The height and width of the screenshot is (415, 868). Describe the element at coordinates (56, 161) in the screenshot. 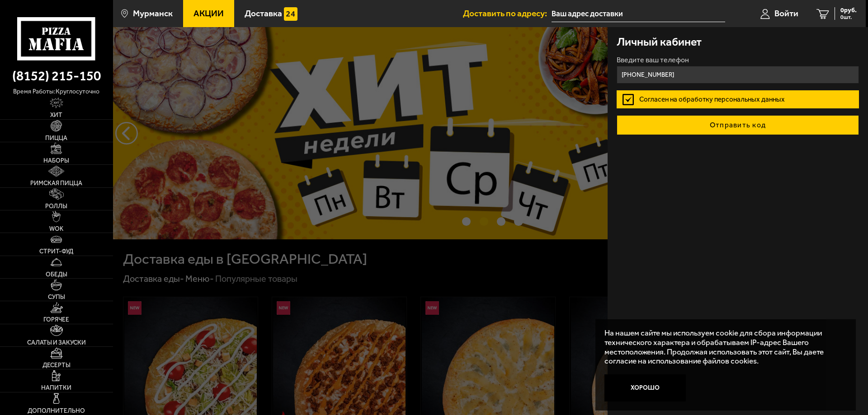

I see `span: Наборы` at that location.